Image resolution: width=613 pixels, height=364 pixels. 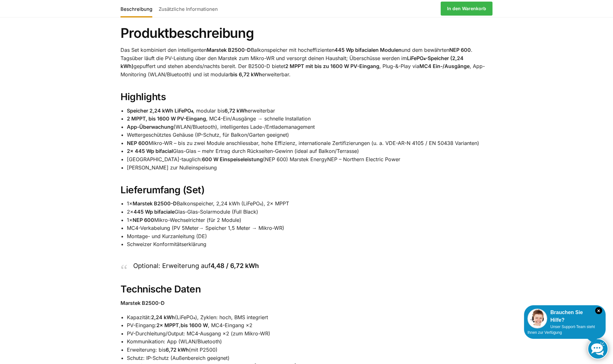 I want to click on li: Wettergeschütztes Gehäuse (IP-Schutz, für Balkon/Garten geeignet), so click(x=310, y=136).